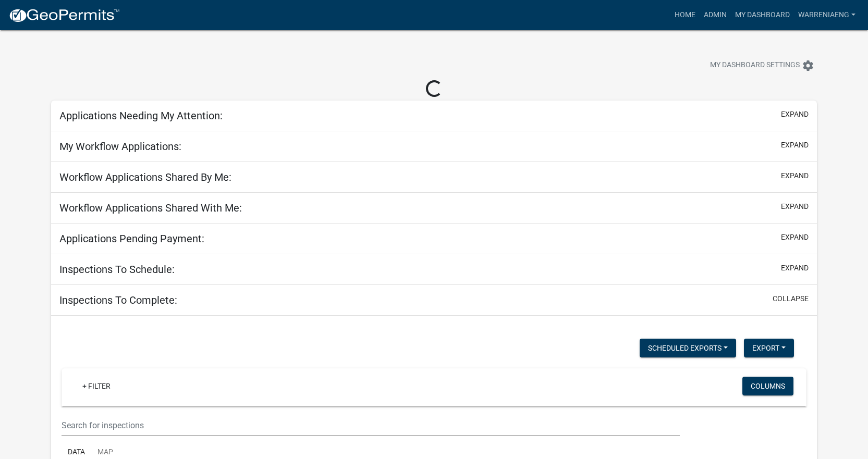 The width and height of the screenshot is (868, 459). What do you see at coordinates (685, 15) in the screenshot?
I see `a: Home` at bounding box center [685, 15].